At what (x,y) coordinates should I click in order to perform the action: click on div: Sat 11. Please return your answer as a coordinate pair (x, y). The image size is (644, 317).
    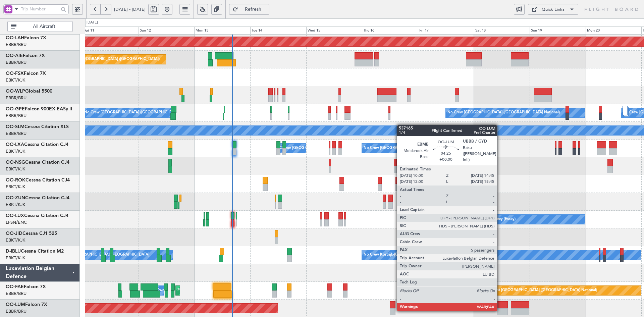
    Looking at the image, I should click on (110, 30).